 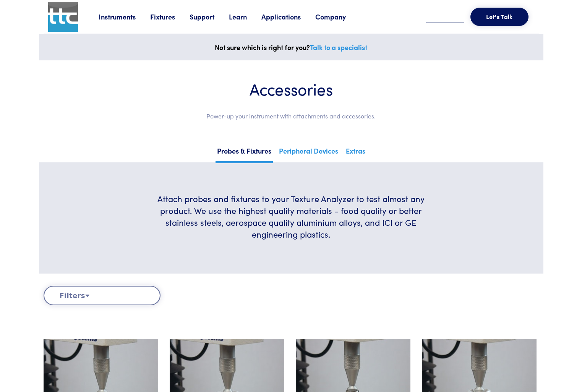 I want to click on h6: Attach probes and fixtures to your Texture Analyzer to test almost any product. We use the highes..., so click(x=291, y=216).